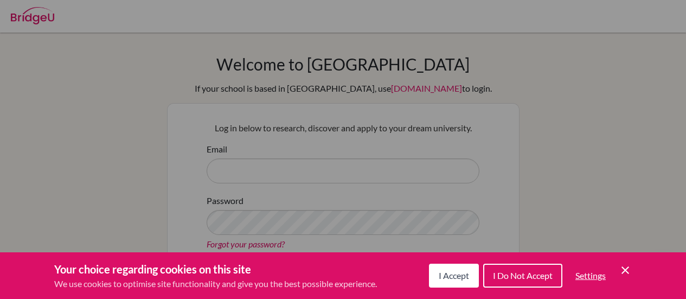 This screenshot has width=686, height=299. I want to click on h3: Your choice regarding cookies on this site, so click(215, 269).